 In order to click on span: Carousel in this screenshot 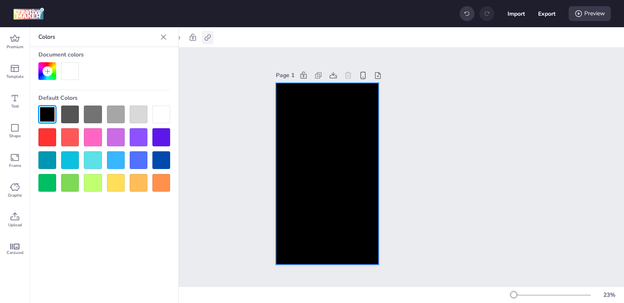, I will do `click(15, 253)`.